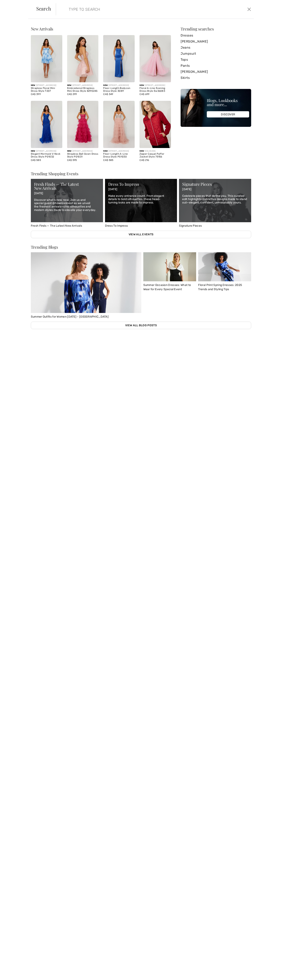  What do you see at coordinates (215, 199) in the screenshot?
I see `p: Celebrate pieces that define you. This curated edit highlights distinctive designs made to stand ...` at bounding box center [215, 199].